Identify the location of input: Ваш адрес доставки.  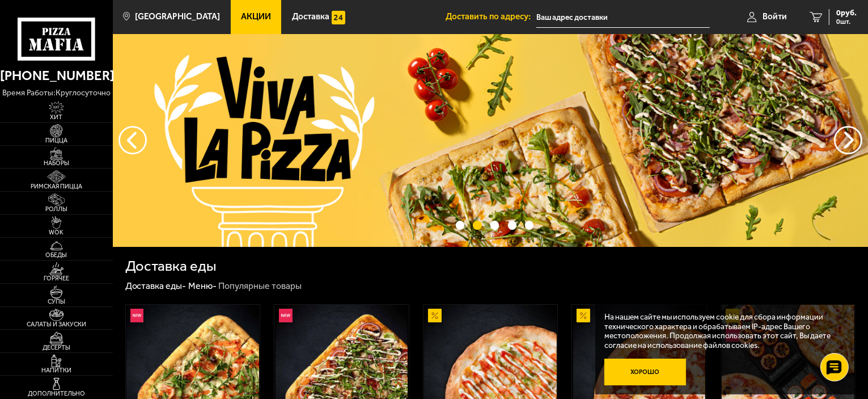
(623, 17).